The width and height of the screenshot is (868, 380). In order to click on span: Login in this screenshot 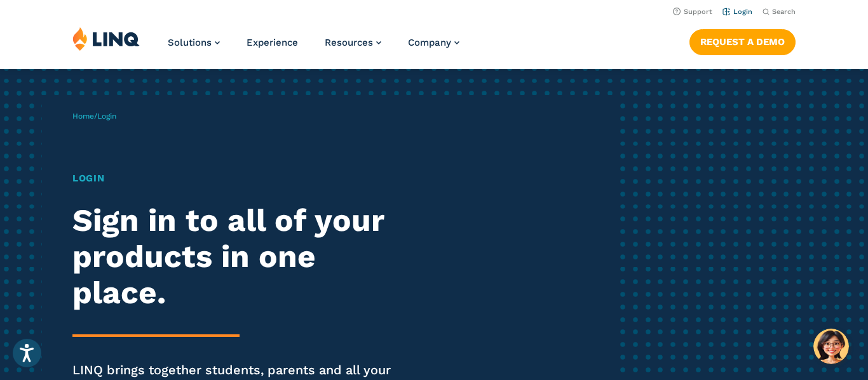, I will do `click(106, 116)`.